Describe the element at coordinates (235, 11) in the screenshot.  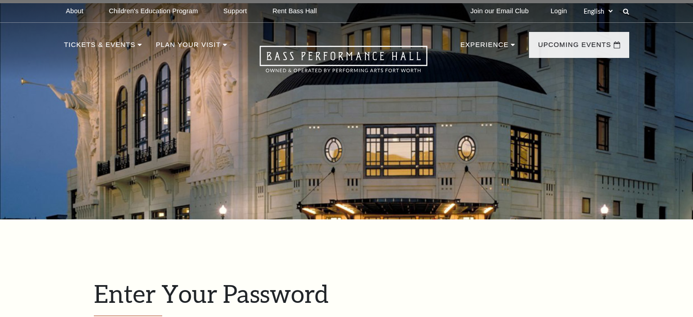
I see `p: Support` at that location.